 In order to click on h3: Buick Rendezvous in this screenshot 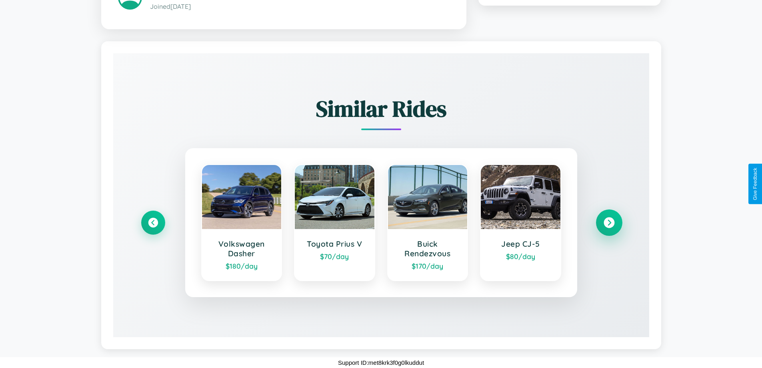, I will do `click(428, 248)`.